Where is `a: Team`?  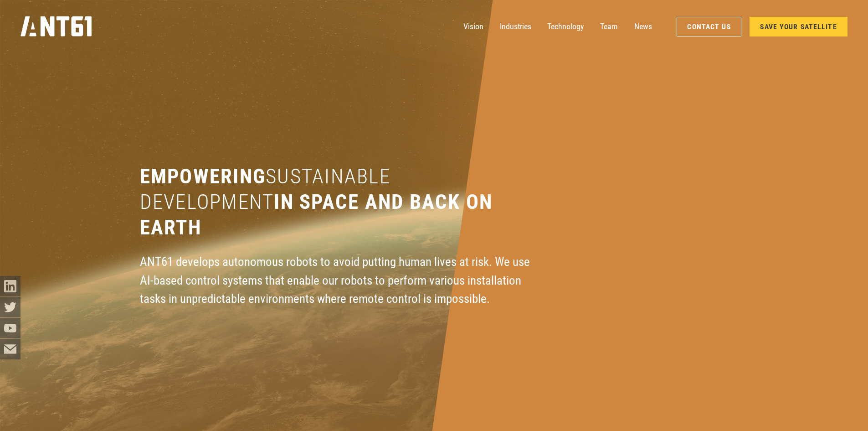 a: Team is located at coordinates (609, 27).